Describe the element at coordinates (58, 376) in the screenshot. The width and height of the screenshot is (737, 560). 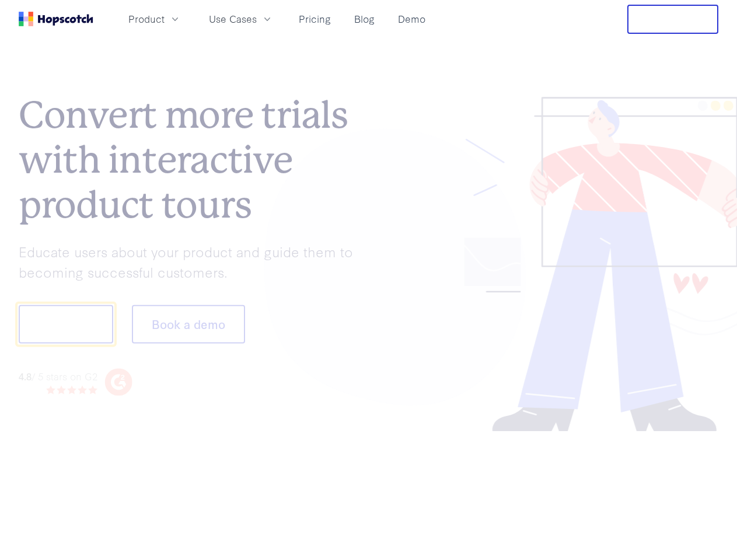
I see `div: / 5 stars on G2` at that location.